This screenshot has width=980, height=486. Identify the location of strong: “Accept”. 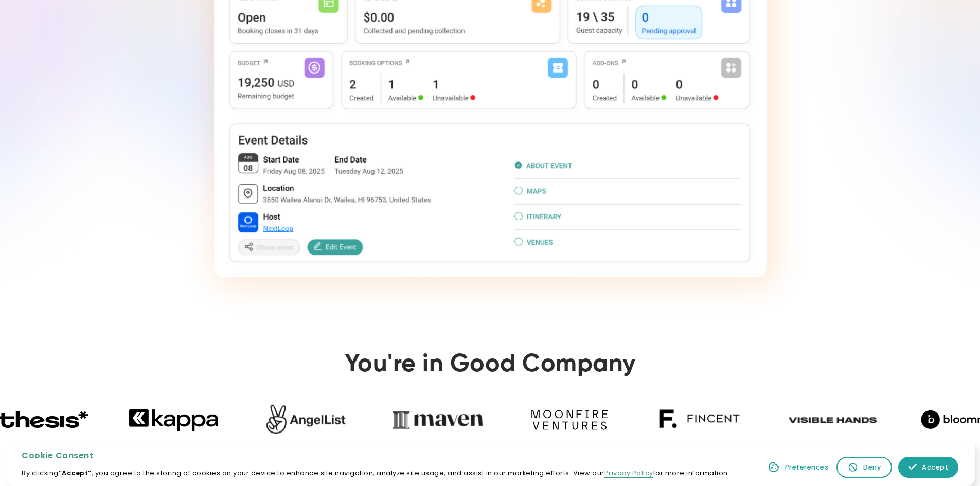
(75, 473).